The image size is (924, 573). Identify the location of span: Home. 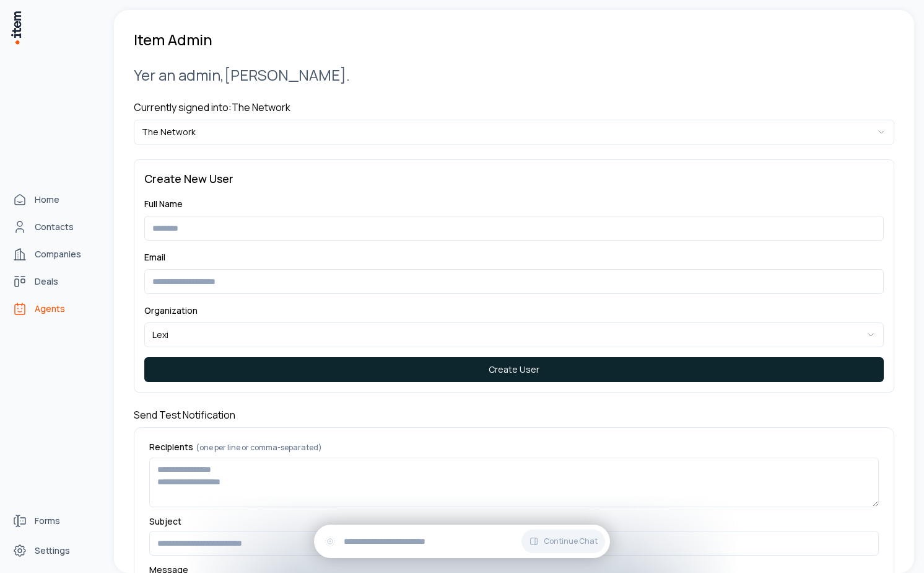
(47, 200).